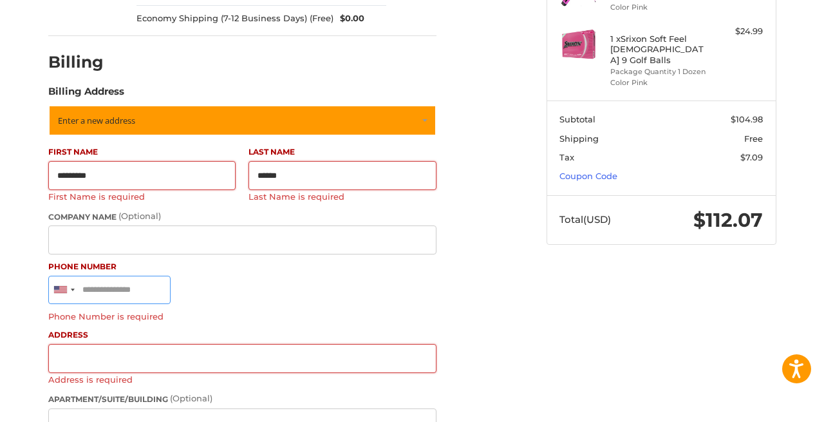 Image resolution: width=824 pixels, height=422 pixels. What do you see at coordinates (235, 19) in the screenshot?
I see `span: Economy Shipping (7-12 Business Days) (Free)` at bounding box center [235, 19].